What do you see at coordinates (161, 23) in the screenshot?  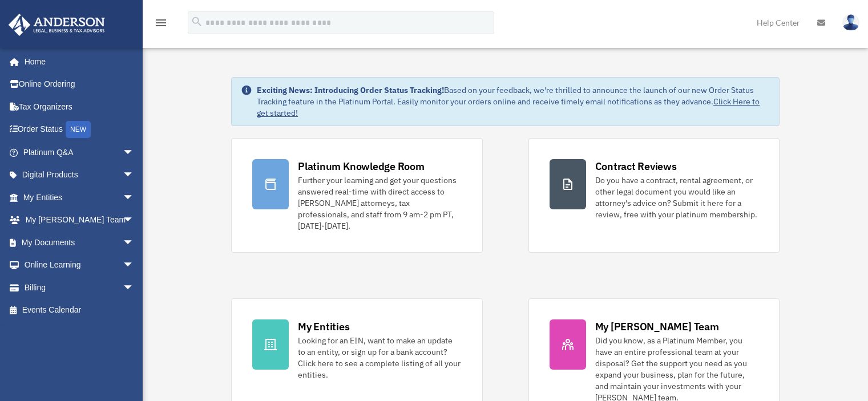 I see `i: menu` at bounding box center [161, 23].